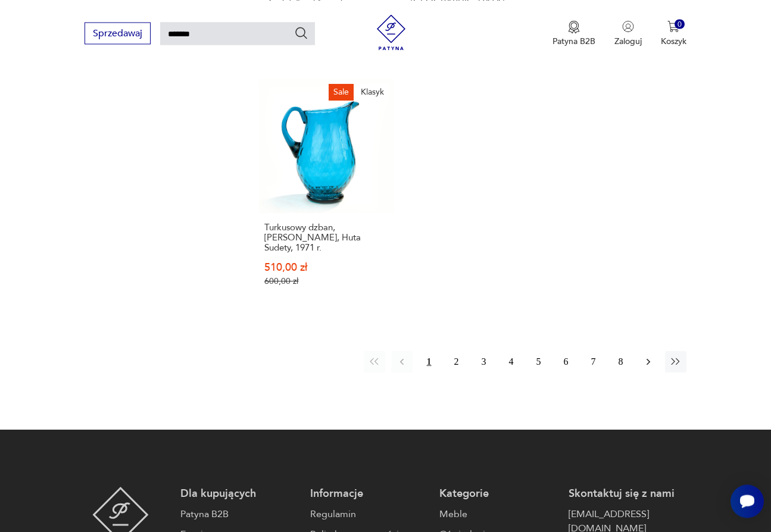  What do you see at coordinates (574, 33) in the screenshot?
I see `button: Patyna B2B` at bounding box center [574, 33].